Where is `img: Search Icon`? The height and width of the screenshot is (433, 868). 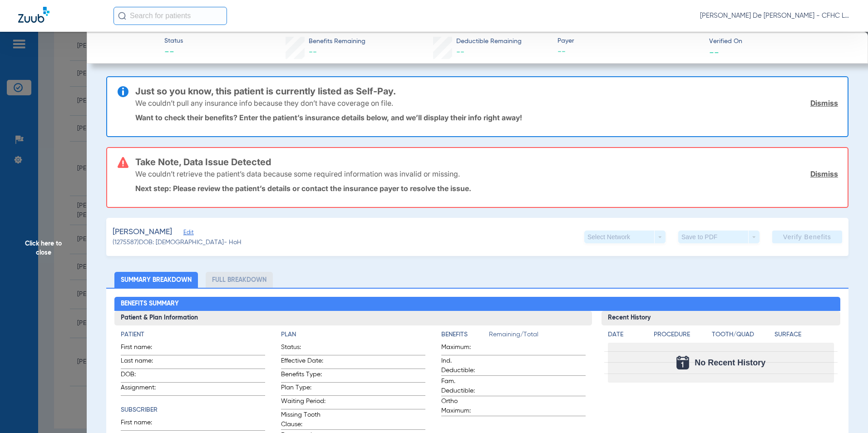 img: Search Icon is located at coordinates (123, 16).